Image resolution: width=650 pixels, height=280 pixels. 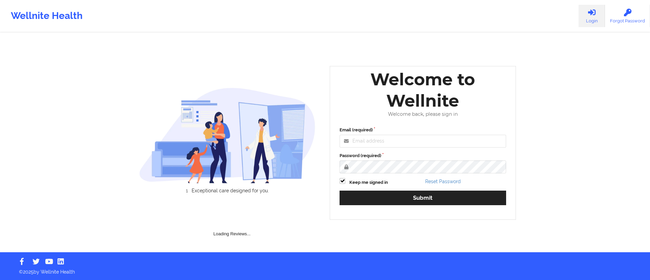 What do you see at coordinates (627, 16) in the screenshot?
I see `a: Forgot Password` at bounding box center [627, 16].